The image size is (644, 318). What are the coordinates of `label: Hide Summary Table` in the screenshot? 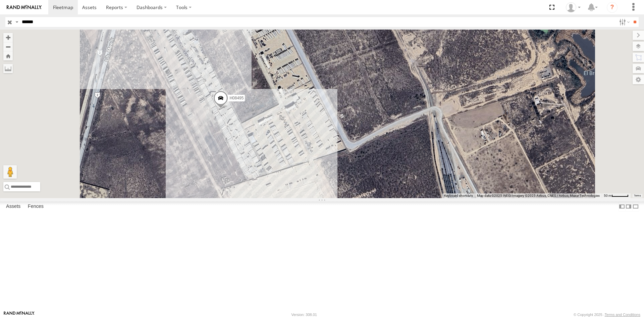 It's located at (636, 206).